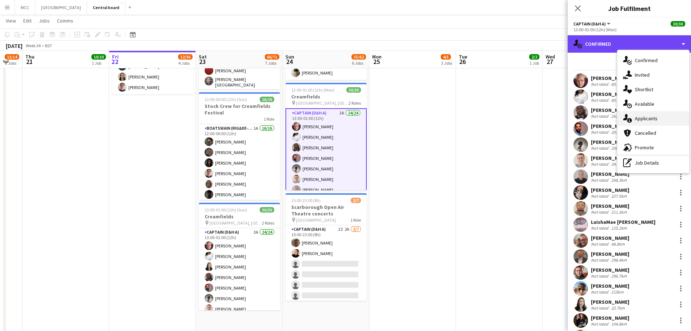  I want to click on div: 34.6km, so click(618, 164).